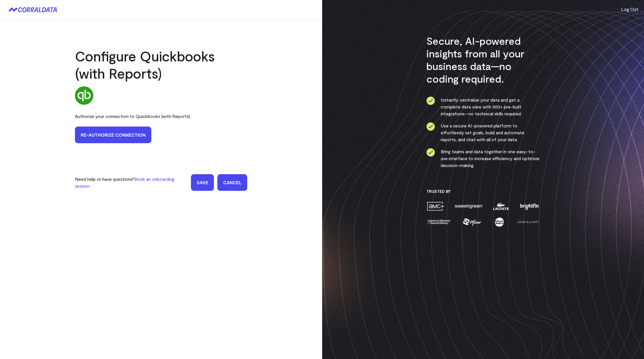 The width and height of the screenshot is (644, 359). I want to click on li: Bring teams and data together in one easy-to-use interface to increase efficiency and optimize de..., so click(483, 158).